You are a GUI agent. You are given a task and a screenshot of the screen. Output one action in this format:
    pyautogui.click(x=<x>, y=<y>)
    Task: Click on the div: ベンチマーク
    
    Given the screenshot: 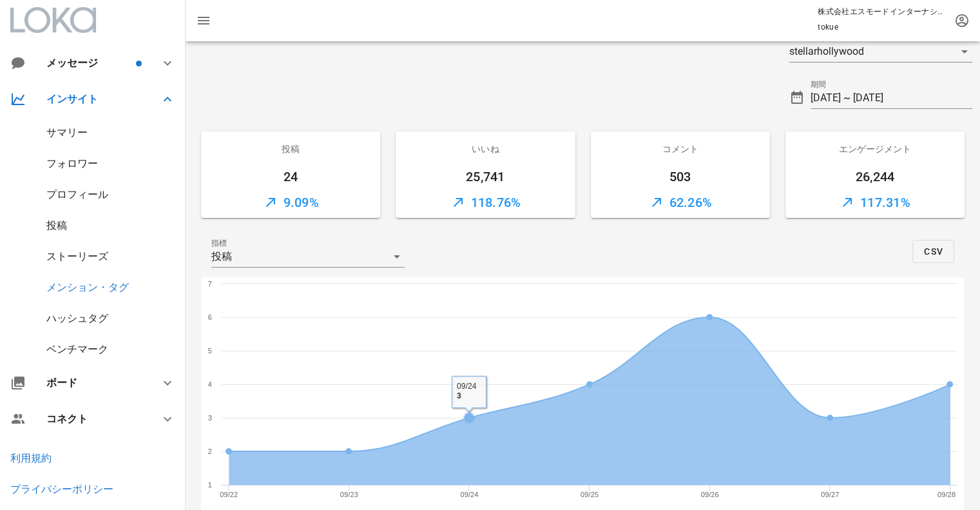 What is the action you would take?
    pyautogui.click(x=77, y=348)
    